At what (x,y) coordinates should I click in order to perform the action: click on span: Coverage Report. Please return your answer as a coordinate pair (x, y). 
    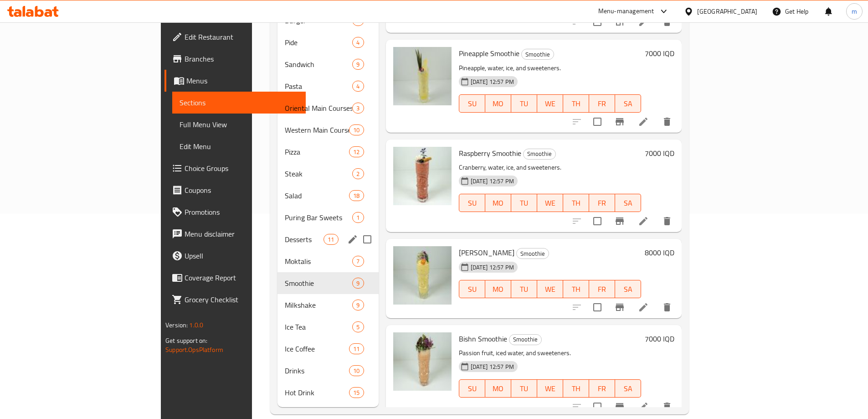
    Looking at the image, I should click on (242, 278).